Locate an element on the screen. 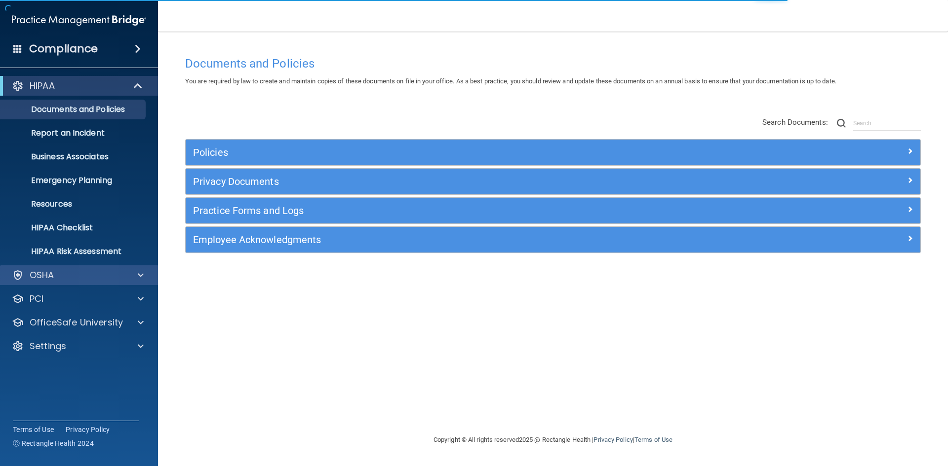  h5: Policies is located at coordinates (461, 153).